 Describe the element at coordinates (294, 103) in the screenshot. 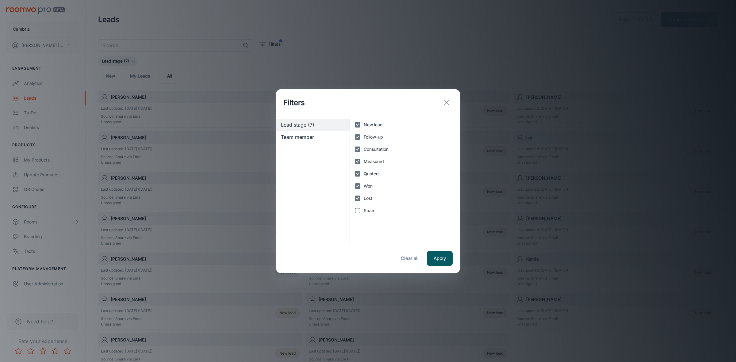

I see `h1: Filters` at that location.